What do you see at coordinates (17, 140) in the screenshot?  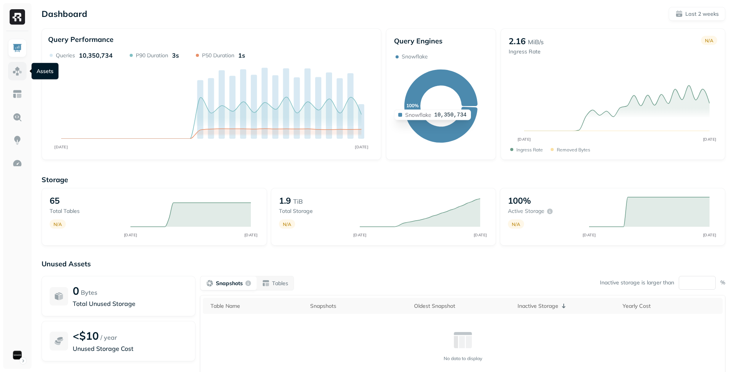 I see `img: Insights` at bounding box center [17, 140].